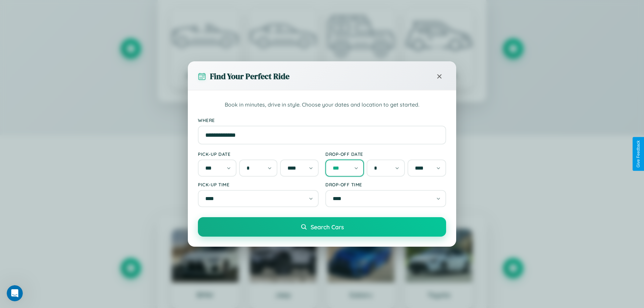  Describe the element at coordinates (386, 154) in the screenshot. I see `label: Drop-off Date` at that location.